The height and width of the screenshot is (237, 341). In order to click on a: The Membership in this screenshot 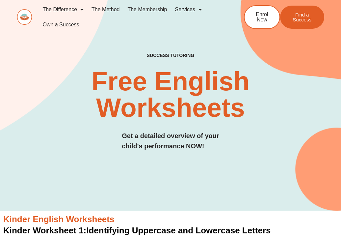, I will do `click(147, 10)`.